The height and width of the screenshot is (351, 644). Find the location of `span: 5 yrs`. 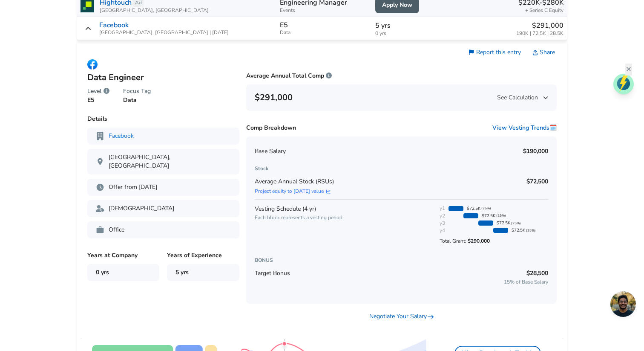

span: 5 yrs is located at coordinates (203, 273).